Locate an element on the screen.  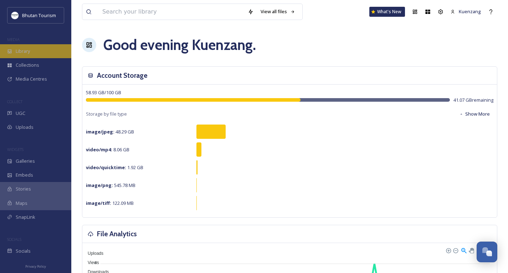
span: 1.92 GB is located at coordinates (114, 167).